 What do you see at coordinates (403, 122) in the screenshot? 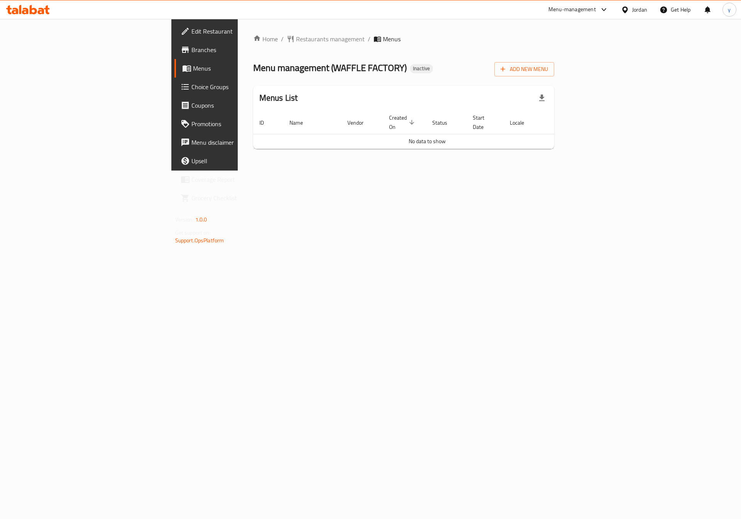
I see `span: Created On` at bounding box center [403, 122].